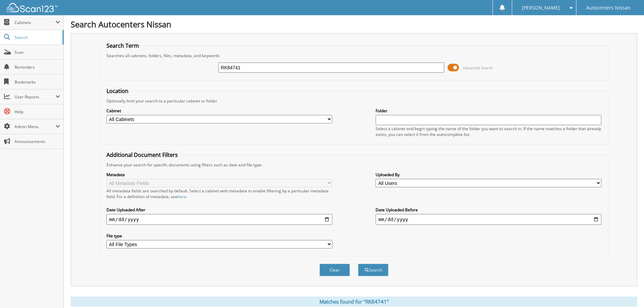  What do you see at coordinates (37, 82) in the screenshot?
I see `span: Bookmarks` at bounding box center [37, 82].